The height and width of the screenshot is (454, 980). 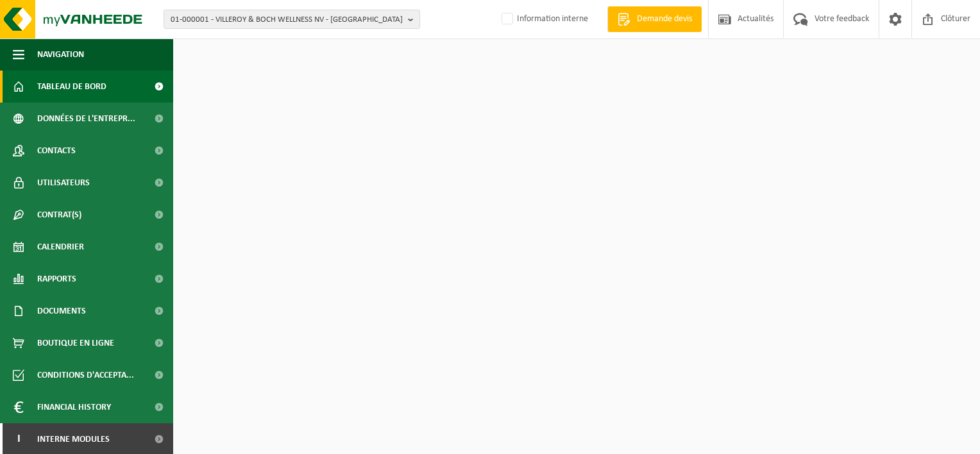 I want to click on span: Tableau de bord, so click(x=72, y=87).